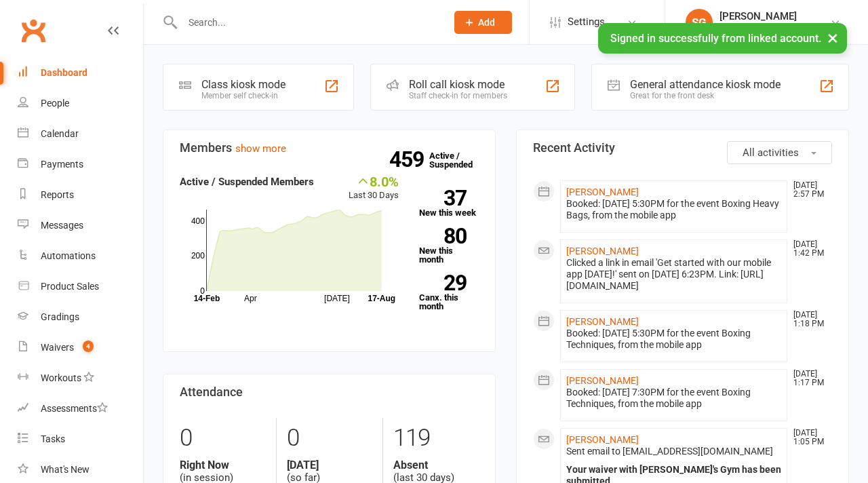  What do you see at coordinates (243, 96) in the screenshot?
I see `div: Member self check-in` at bounding box center [243, 96].